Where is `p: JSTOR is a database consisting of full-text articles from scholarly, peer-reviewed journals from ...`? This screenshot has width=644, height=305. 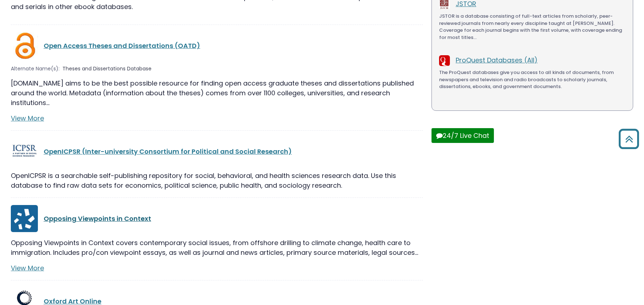
p: JSTOR is a database consisting of full-text articles from scholarly, peer-reviewed journals from ... is located at coordinates (532, 27).